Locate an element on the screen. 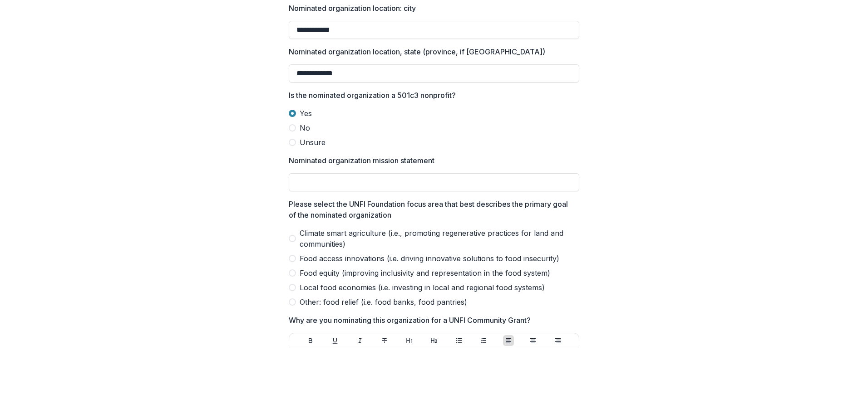 This screenshot has height=419, width=868. span: Food access innovations (i.e. driving innovative solutions to food insecurity) is located at coordinates (430, 259).